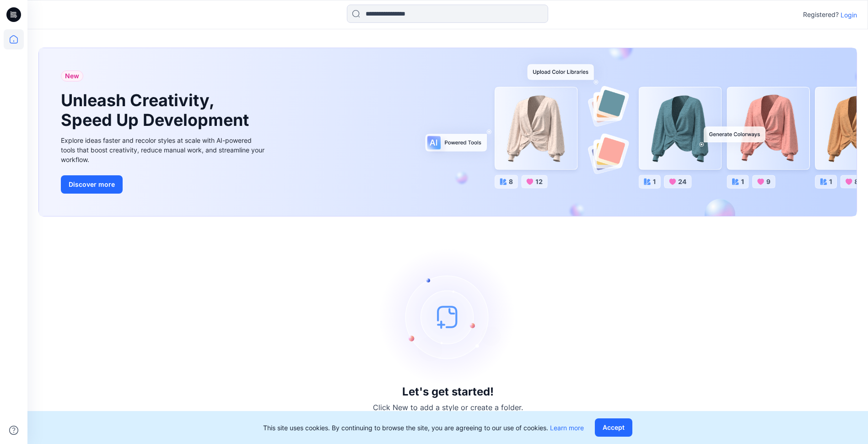  Describe the element at coordinates (448, 407) in the screenshot. I see `p: Click New to add a style or create a folder.` at that location.